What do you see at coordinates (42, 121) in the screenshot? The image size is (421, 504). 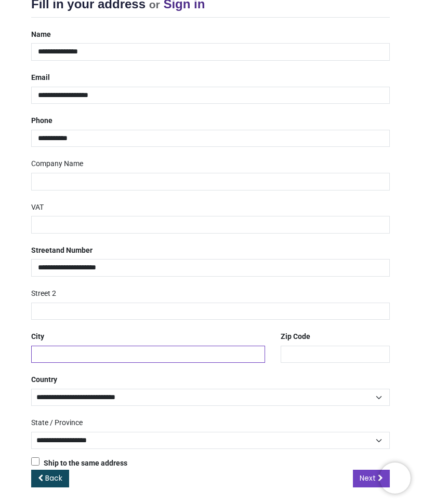 I see `label: Phone` at bounding box center [42, 121].